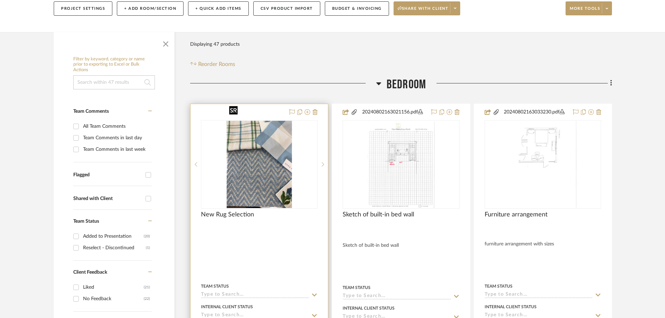 This screenshot has height=318, width=665. Describe the element at coordinates (534, 112) in the screenshot. I see `button: 20240802163033230.pdf` at that location.